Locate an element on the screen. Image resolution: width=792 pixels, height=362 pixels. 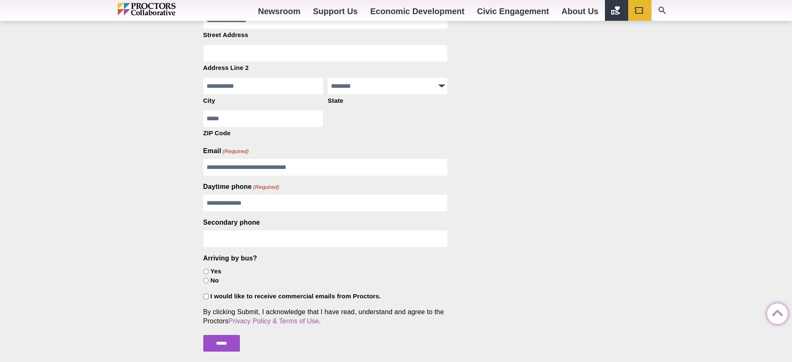
label: I would like to receive commercial emails from Proctors. is located at coordinates (296, 296).